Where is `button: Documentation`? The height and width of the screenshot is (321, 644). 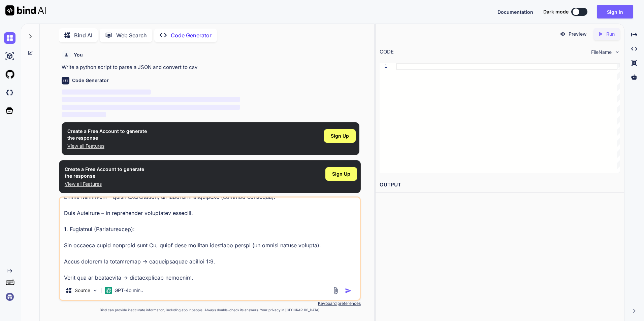
button: Documentation is located at coordinates (516, 12).